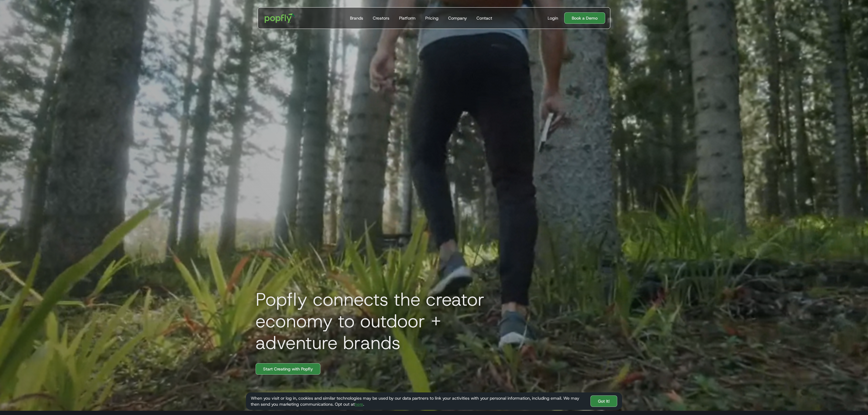 Image resolution: width=868 pixels, height=415 pixels. I want to click on a: here, so click(359, 404).